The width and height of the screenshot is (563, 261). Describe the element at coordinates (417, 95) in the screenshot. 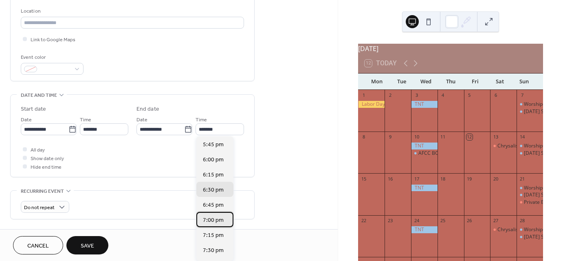

I see `div: 3` at that location.